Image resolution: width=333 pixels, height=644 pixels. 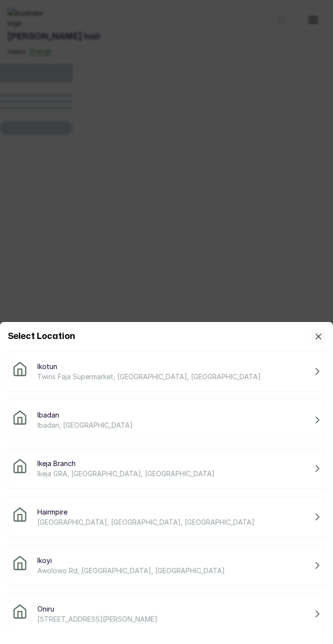 What do you see at coordinates (41, 336) in the screenshot?
I see `h1: Select Location` at bounding box center [41, 336].